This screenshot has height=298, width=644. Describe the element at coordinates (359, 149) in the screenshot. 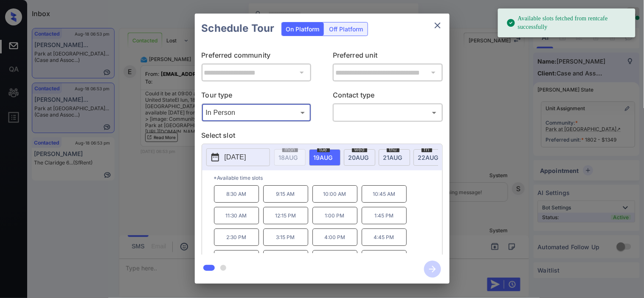

I see `span: wed` at that location.